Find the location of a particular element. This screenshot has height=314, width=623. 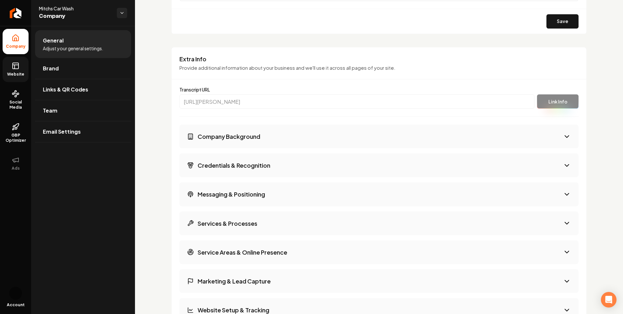

h3: Messaging & Positioning is located at coordinates (231, 194).